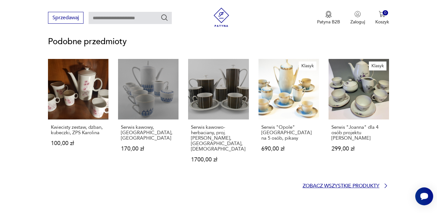 This screenshot has width=437, height=213. What do you see at coordinates (358, 148) in the screenshot?
I see `p: 299,00 zł` at bounding box center [358, 148].